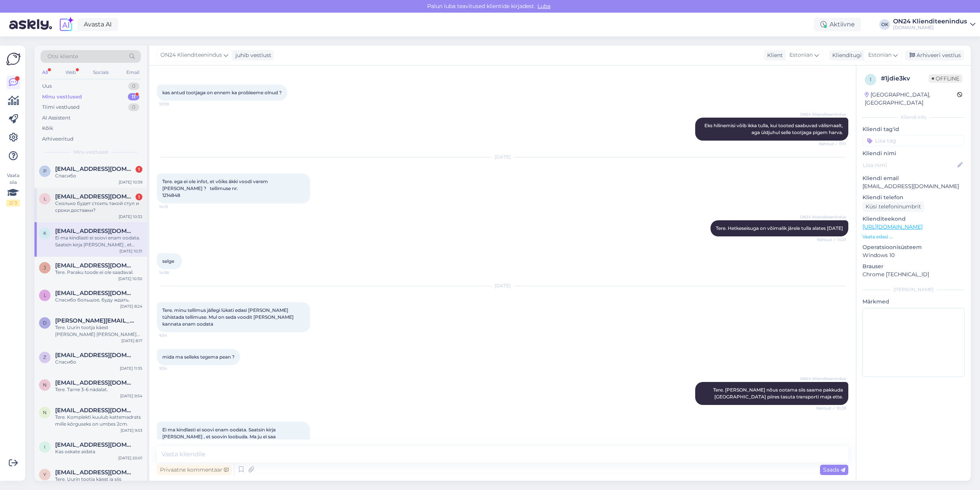  I want to click on p: Klienditeekond, so click(914, 218).